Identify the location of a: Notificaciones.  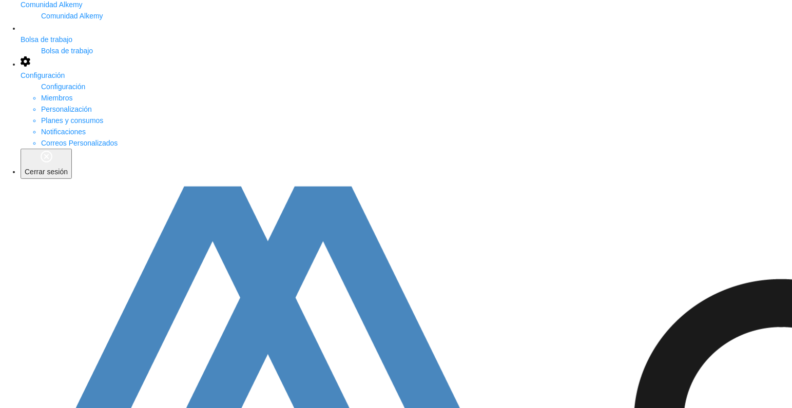
(63, 132).